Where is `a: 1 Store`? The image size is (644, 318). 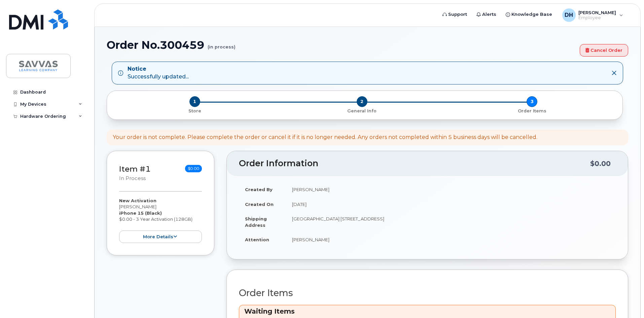 a: 1 Store is located at coordinates (195, 111).